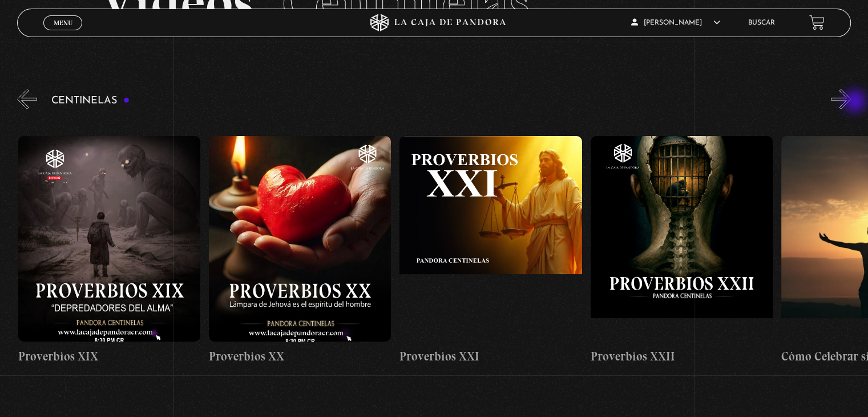 The height and width of the screenshot is (417, 868). Describe the element at coordinates (62, 23) in the screenshot. I see `span: Menu` at that location.